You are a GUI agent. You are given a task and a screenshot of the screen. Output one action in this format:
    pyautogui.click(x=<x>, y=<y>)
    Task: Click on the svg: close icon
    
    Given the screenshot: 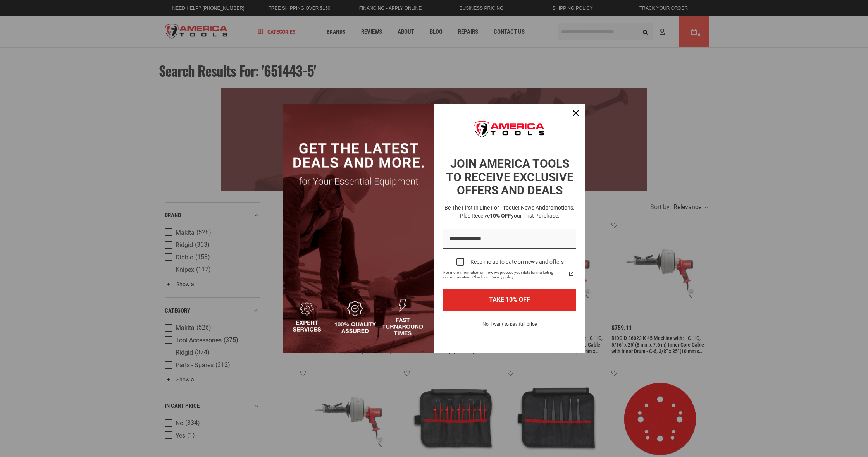 What is the action you would take?
    pyautogui.click(x=576, y=113)
    